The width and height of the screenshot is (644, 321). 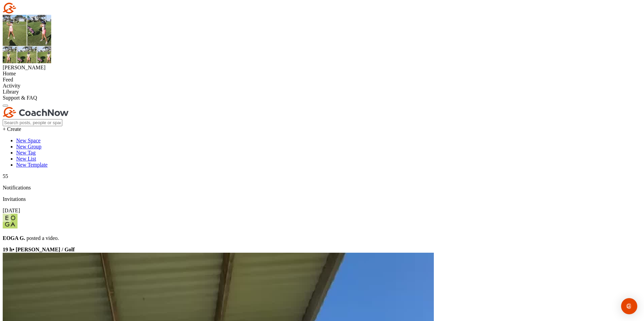 What do you see at coordinates (26, 159) in the screenshot?
I see `a: New List` at bounding box center [26, 159].